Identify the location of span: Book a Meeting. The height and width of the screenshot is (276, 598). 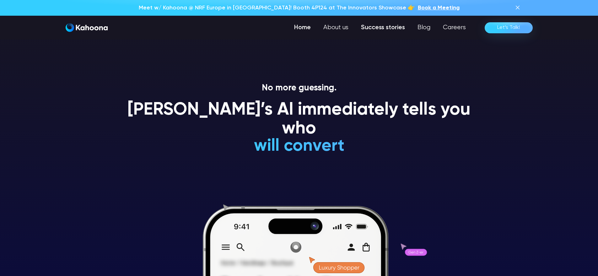
(438, 8).